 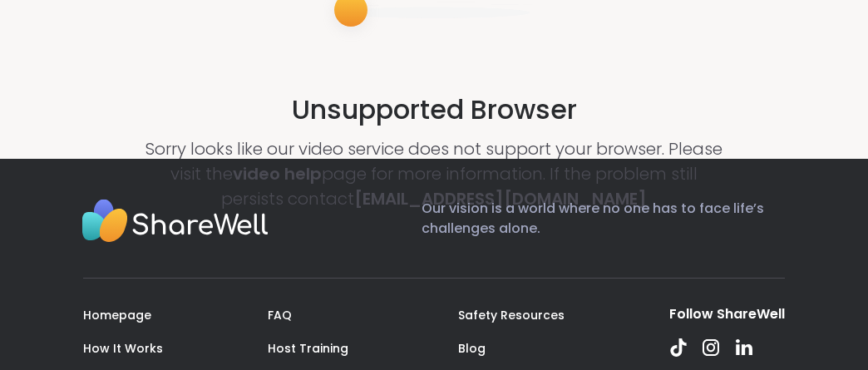 What do you see at coordinates (123, 349) in the screenshot?
I see `a: How It Works` at bounding box center [123, 349].